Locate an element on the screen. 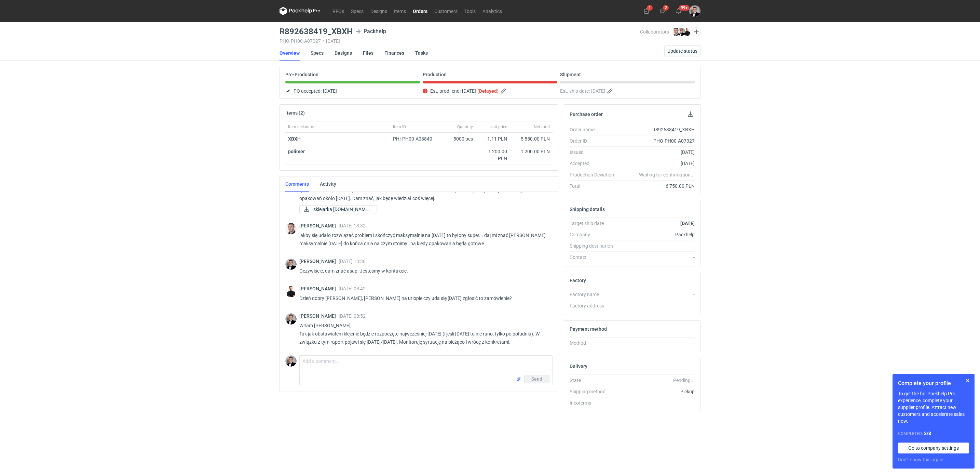 The image size is (980, 474). a: Orders is located at coordinates (420, 11).